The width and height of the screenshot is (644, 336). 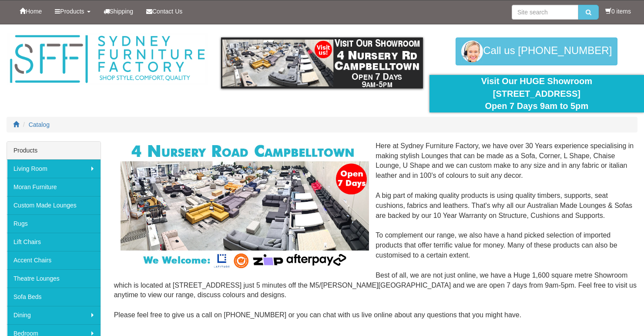 I want to click on a: Moran Furniture, so click(x=54, y=187).